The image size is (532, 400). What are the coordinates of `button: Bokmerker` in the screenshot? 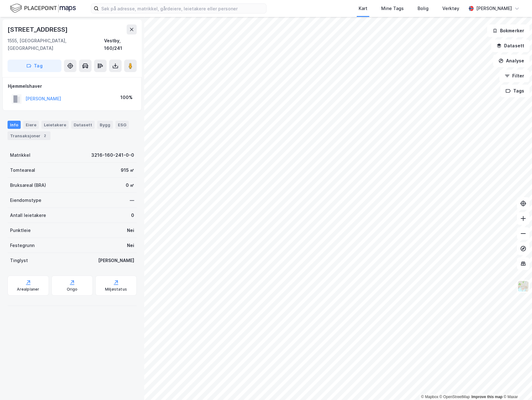 It's located at (509, 30).